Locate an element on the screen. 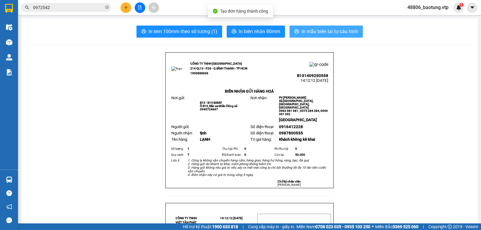 The image size is (481, 230). strong: Chữ ký nhân viên is located at coordinates (289, 181).